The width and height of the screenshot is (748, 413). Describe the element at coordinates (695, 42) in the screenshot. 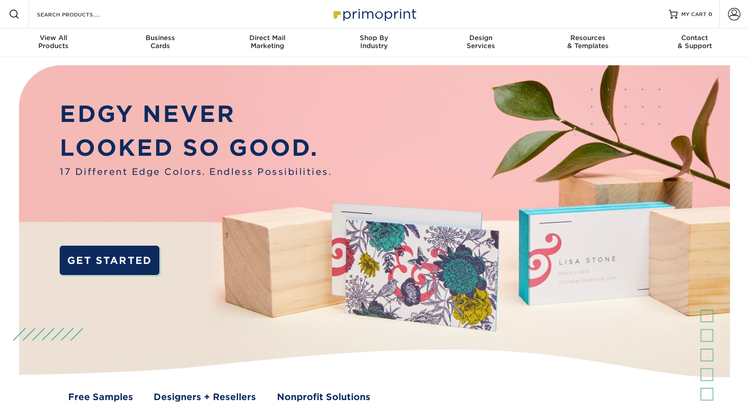

I see `div: & Support` at that location.